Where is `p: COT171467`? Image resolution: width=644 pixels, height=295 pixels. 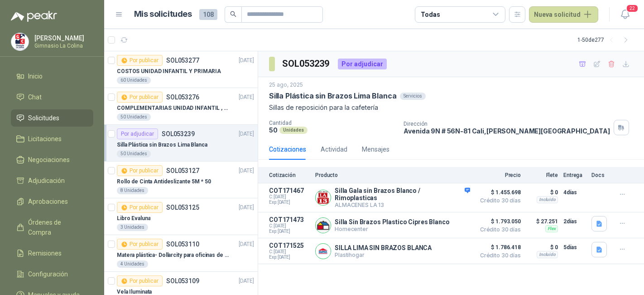
p: COT171467 is located at coordinates (289, 190).